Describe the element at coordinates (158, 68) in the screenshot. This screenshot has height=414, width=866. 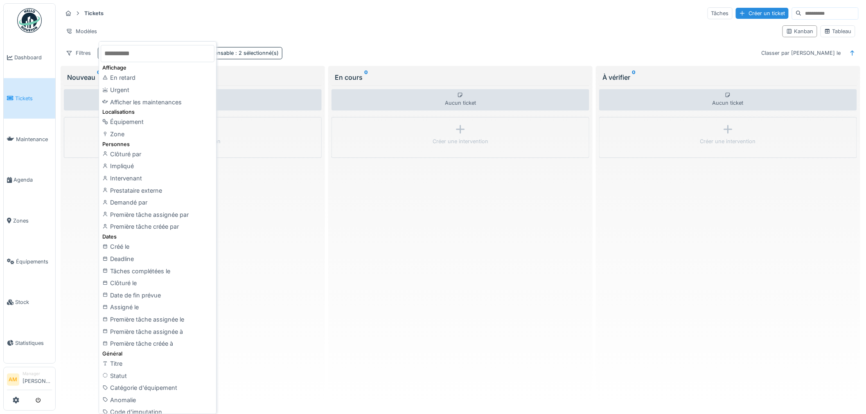
I see `div: Affichage` at that location.